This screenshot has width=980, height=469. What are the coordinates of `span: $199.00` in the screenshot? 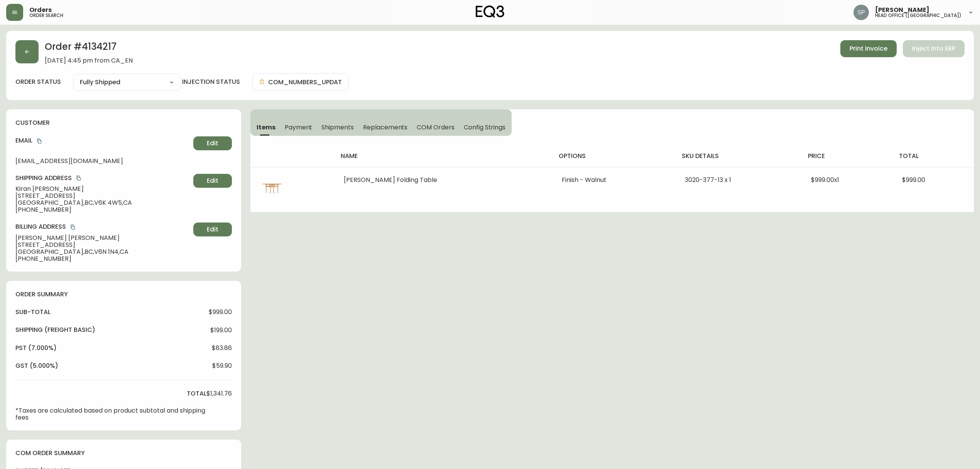 It's located at (221, 330).